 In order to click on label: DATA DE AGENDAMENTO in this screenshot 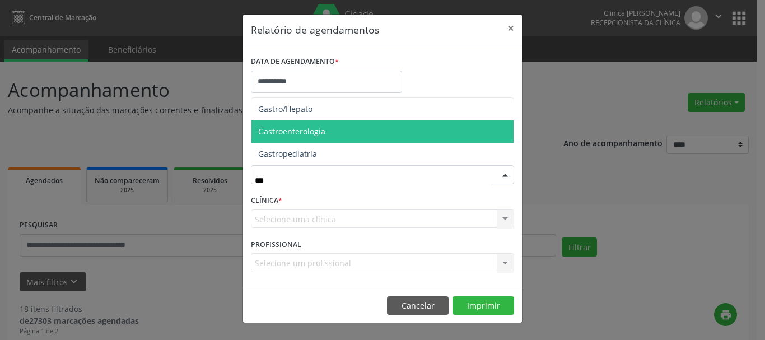, I will do `click(295, 62)`.